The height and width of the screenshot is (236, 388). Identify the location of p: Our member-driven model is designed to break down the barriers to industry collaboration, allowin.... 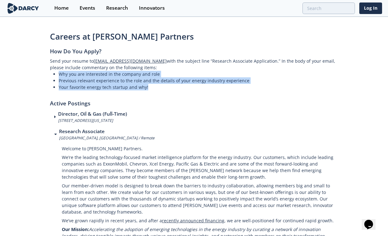
(200, 199).